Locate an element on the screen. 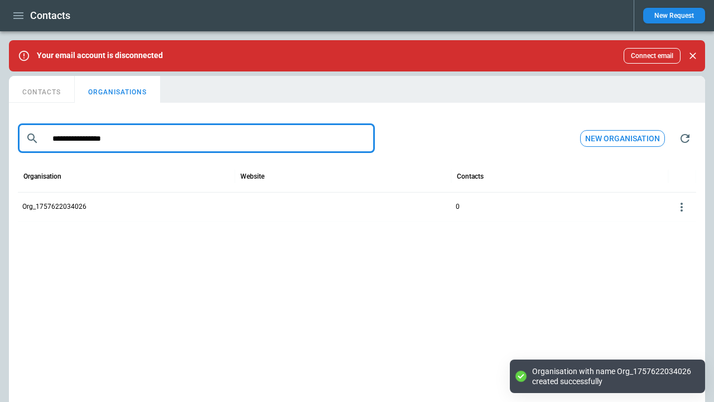 The height and width of the screenshot is (402, 714). p: Your email account is disconnected is located at coordinates (100, 55).